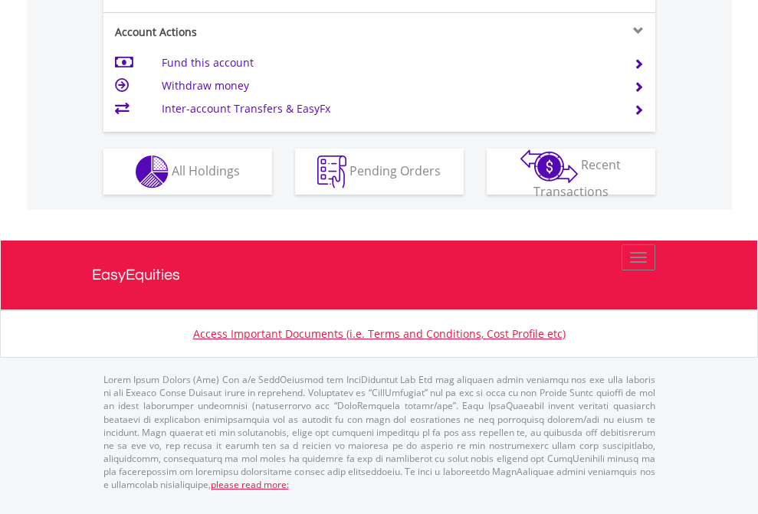 This screenshot has width=758, height=514. I want to click on a: EasyEquities, so click(379, 275).